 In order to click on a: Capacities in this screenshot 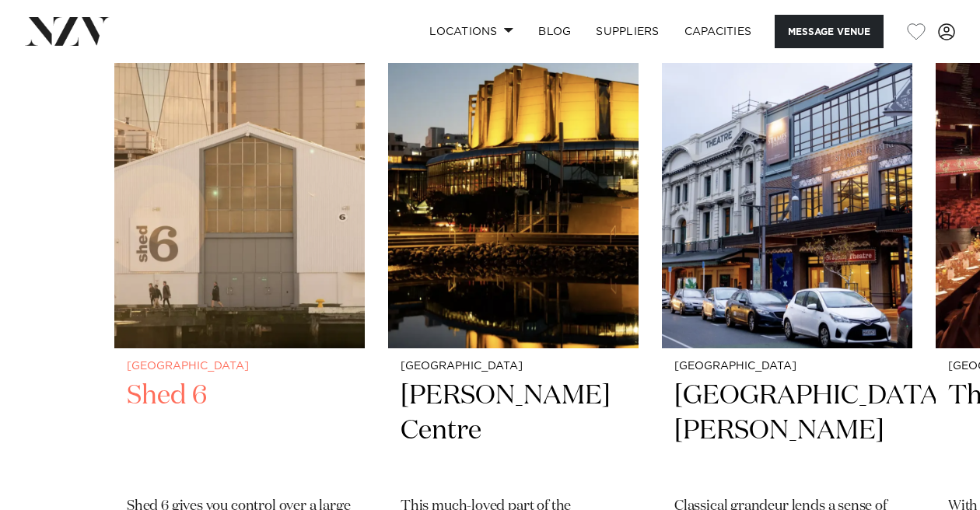, I will do `click(718, 31)`.